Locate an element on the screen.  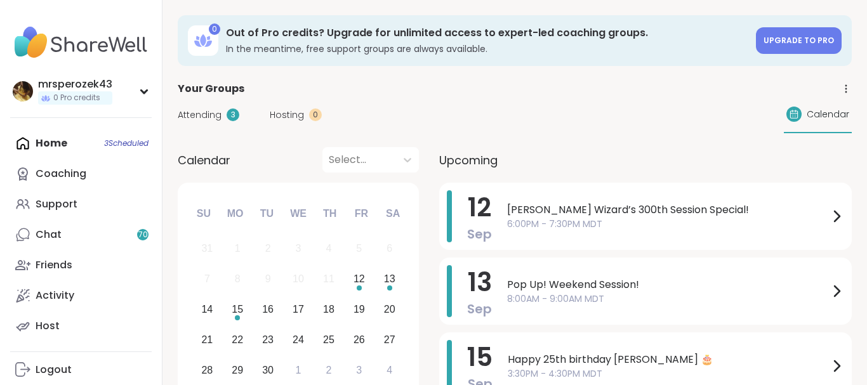
div: Choose Monday, September 29th, 2025 is located at coordinates (237, 370).